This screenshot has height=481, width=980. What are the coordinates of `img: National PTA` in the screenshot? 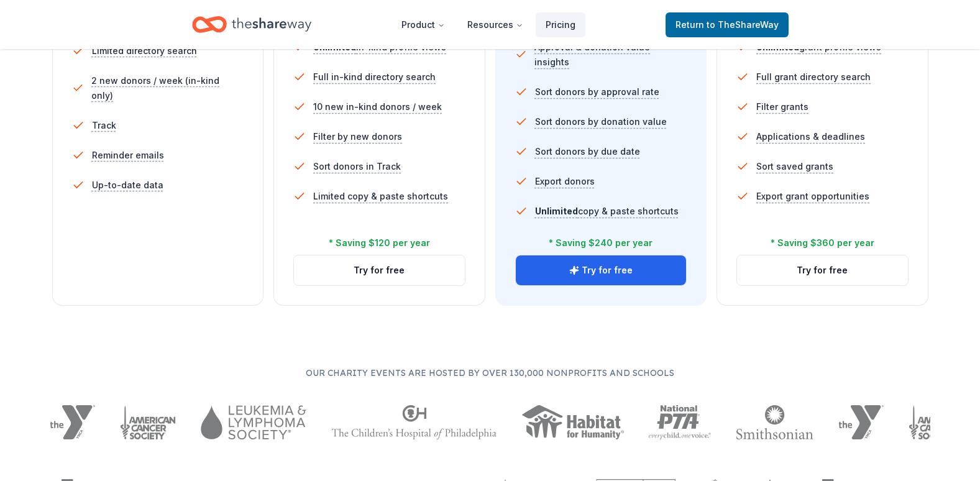 It's located at (680, 422).